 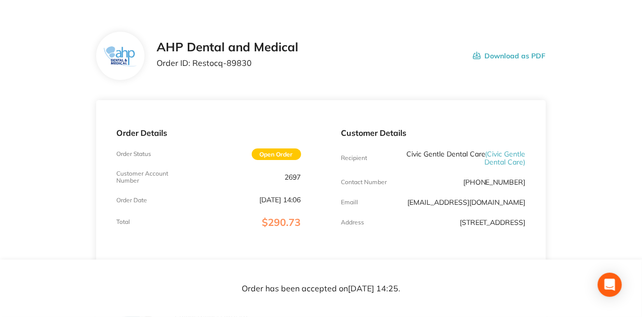 What do you see at coordinates (147, 177) in the screenshot?
I see `p: Customer Account Number` at bounding box center [147, 177].